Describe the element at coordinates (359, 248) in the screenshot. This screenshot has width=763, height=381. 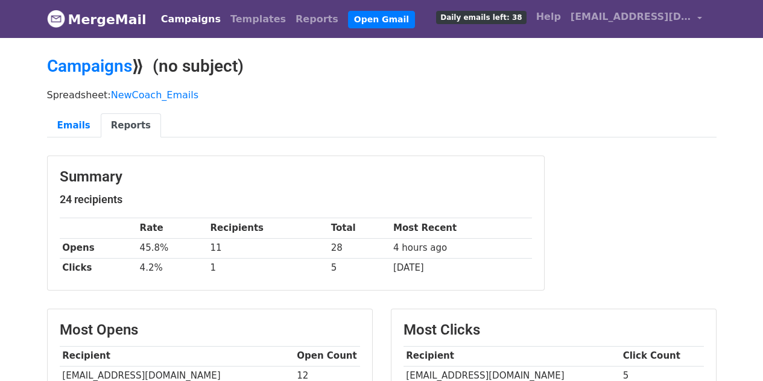
I see `td: 28` at that location.